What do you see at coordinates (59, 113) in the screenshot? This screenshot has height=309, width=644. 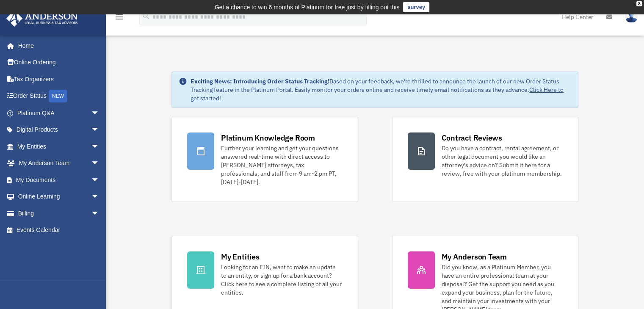 I see `a: Platinum Q&Aarrow_drop_down` at bounding box center [59, 113].